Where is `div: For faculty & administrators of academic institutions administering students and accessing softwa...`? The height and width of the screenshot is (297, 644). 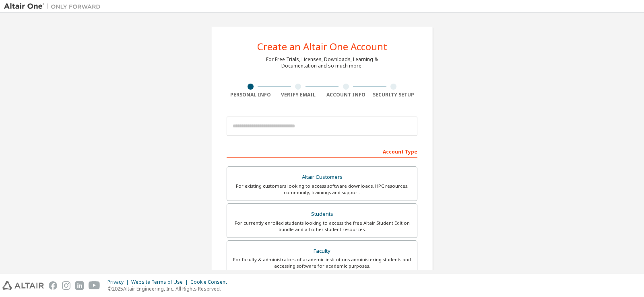 div: For faculty & administrators of academic institutions administering students and accessing softwa... is located at coordinates (322, 263).